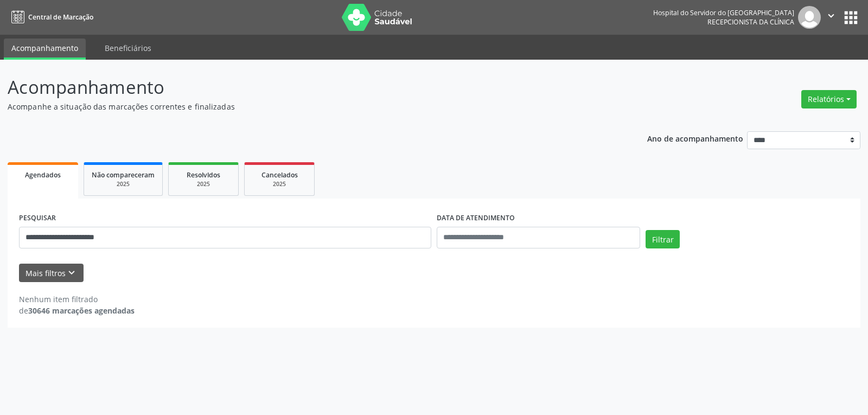 The height and width of the screenshot is (415, 868). What do you see at coordinates (809, 17) in the screenshot?
I see `img: img` at bounding box center [809, 17].